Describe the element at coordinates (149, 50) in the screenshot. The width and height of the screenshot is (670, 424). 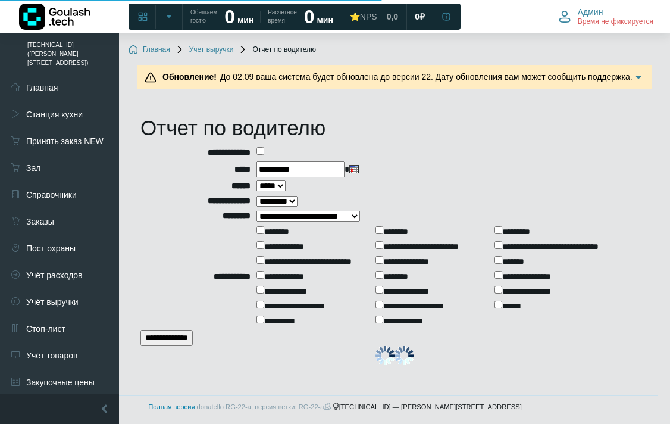
I see `a: Главная` at that location.